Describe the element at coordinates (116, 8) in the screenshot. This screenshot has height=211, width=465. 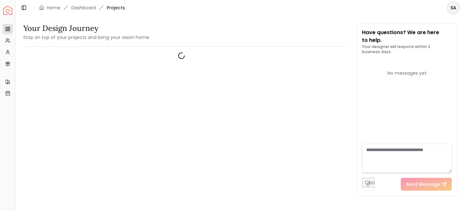
I see `span: Projects` at that location.